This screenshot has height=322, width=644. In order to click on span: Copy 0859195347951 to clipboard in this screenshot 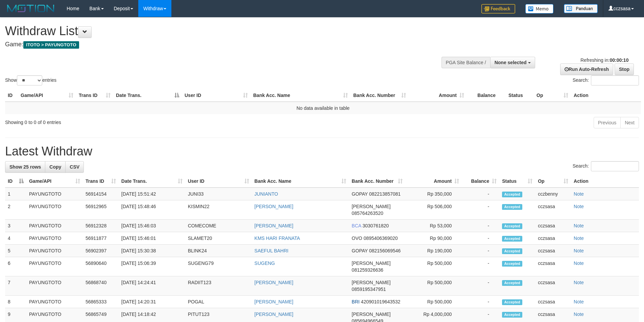, I will do `click(368, 289)`.